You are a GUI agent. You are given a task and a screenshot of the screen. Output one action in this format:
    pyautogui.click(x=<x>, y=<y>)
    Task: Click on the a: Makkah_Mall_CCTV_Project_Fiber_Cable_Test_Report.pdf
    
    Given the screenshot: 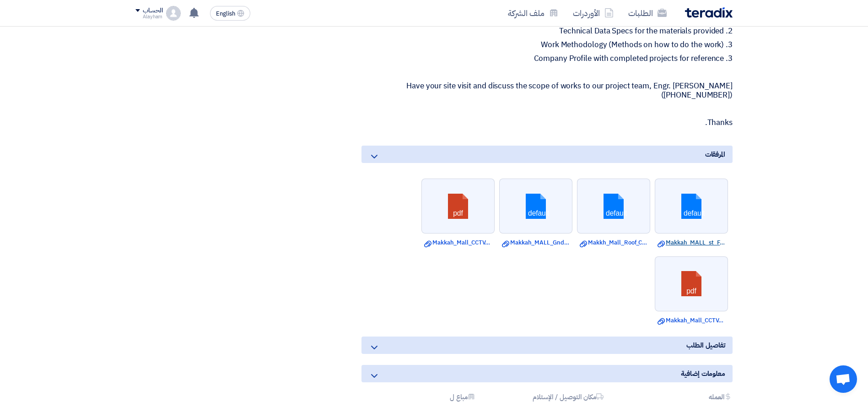 What is the action you would take?
    pyautogui.click(x=691, y=321)
    